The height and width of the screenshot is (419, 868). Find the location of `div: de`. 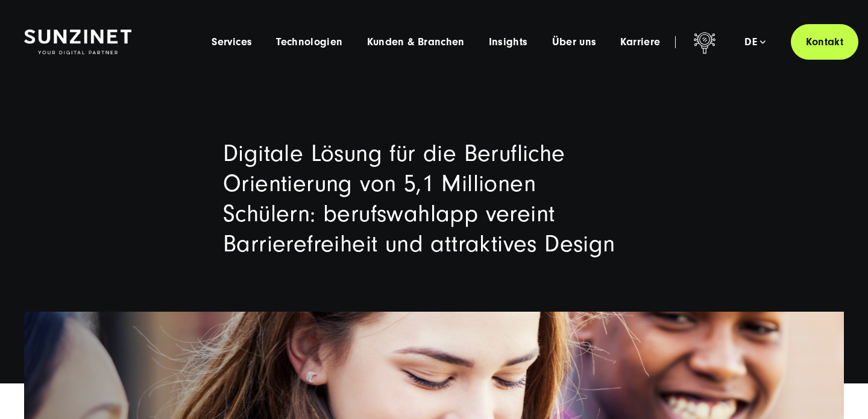

div: de is located at coordinates (754, 42).